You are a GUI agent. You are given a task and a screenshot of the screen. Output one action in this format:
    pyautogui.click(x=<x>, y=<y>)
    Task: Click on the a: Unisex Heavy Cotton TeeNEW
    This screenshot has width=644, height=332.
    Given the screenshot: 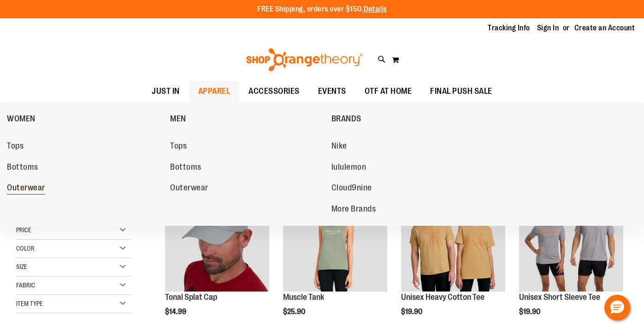 What is the action you would take?
    pyautogui.click(x=453, y=241)
    